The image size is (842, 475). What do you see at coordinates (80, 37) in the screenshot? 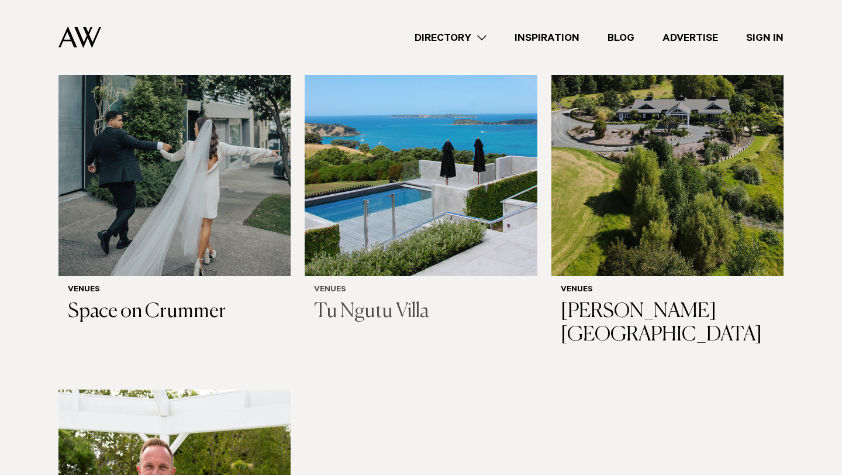
I see `img: Auckland Weddings Logo` at bounding box center [80, 37].